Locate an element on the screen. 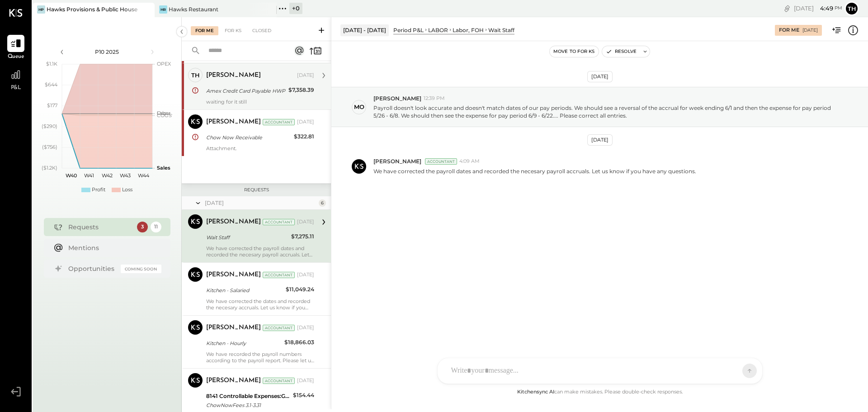 This screenshot has height=412, width=868. div: 8141 Controllable Expenses:General & Administrative Expenses:Delivery Fees is located at coordinates (248, 396).